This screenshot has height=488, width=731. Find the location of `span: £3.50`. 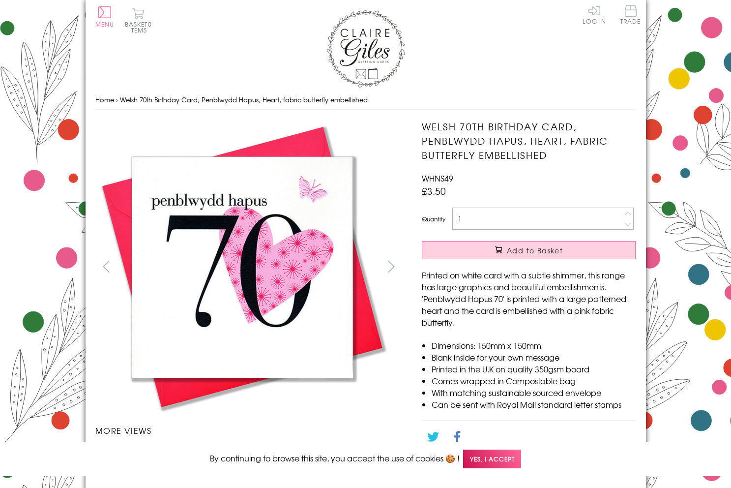

span: £3.50 is located at coordinates (434, 191).